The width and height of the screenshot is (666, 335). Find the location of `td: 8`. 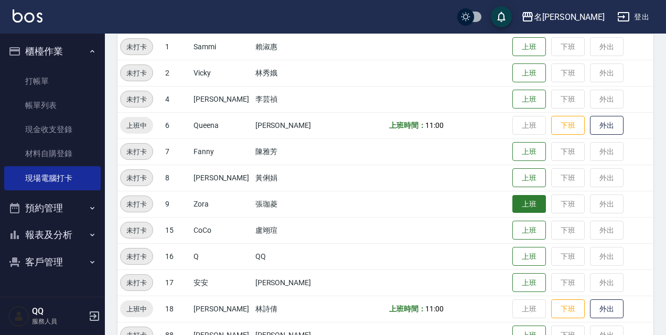

td: 8 is located at coordinates (177, 178).